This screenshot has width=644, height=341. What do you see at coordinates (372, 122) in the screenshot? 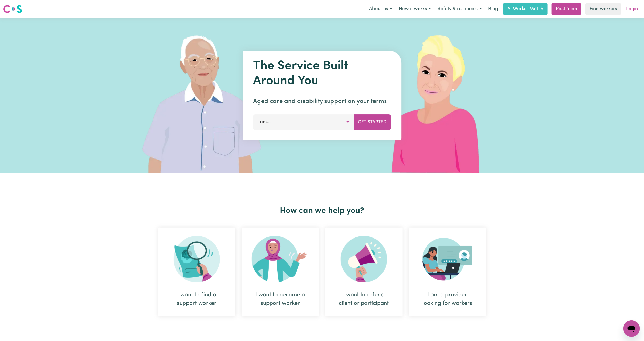
I see `button: Get Started` at bounding box center [372, 122].